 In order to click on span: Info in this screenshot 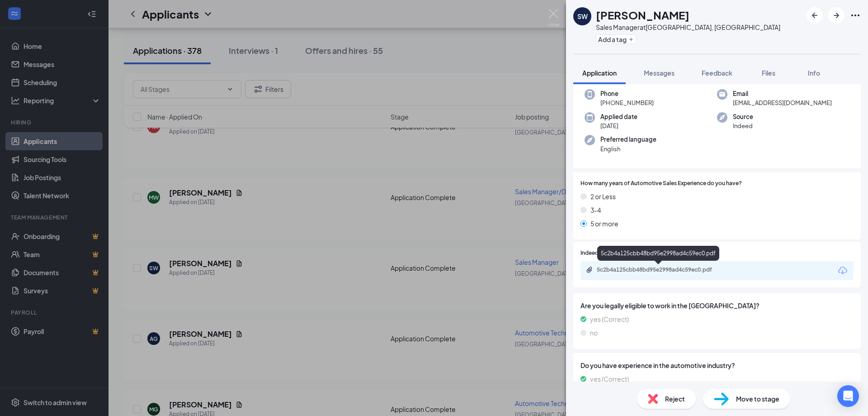, I will do `click(814, 73)`.